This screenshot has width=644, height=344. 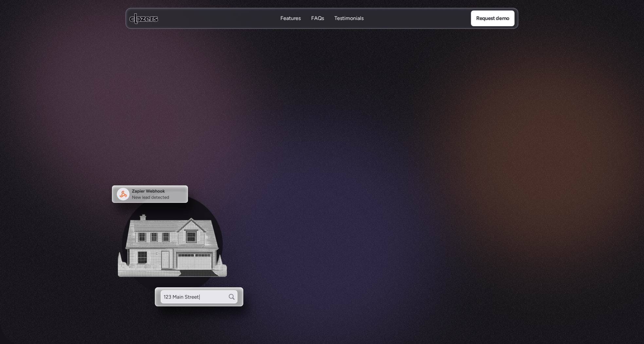 What do you see at coordinates (271, 115) in the screenshot?
I see `span: k` at bounding box center [271, 115].